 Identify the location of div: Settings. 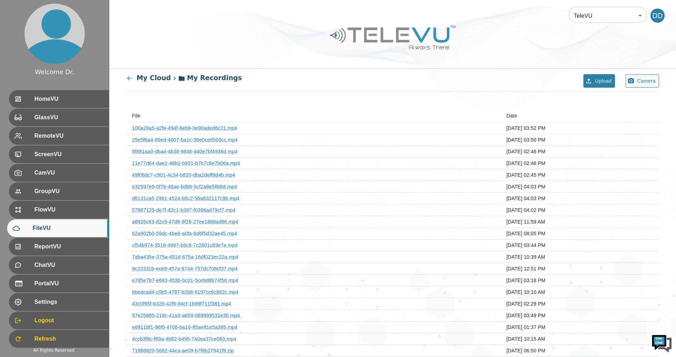
(59, 302).